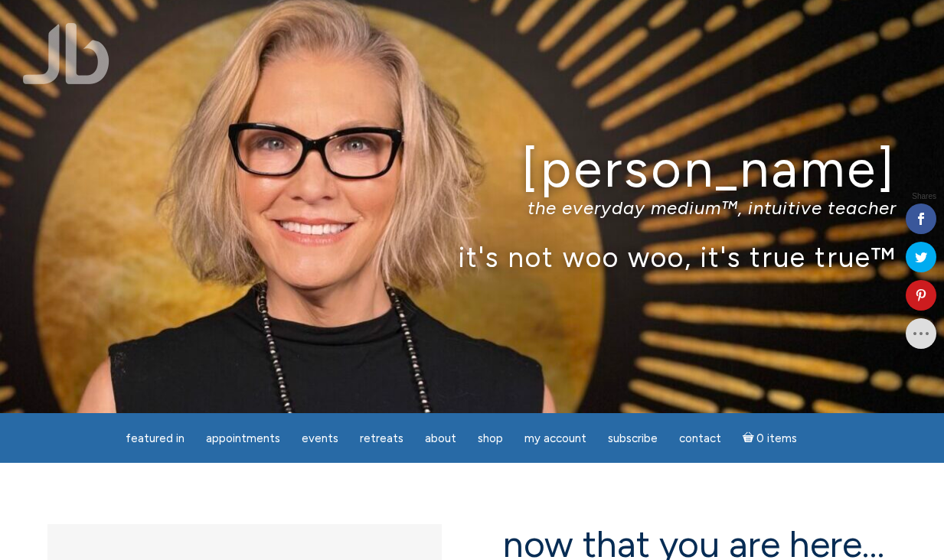 This screenshot has height=560, width=944. I want to click on a: Events, so click(320, 439).